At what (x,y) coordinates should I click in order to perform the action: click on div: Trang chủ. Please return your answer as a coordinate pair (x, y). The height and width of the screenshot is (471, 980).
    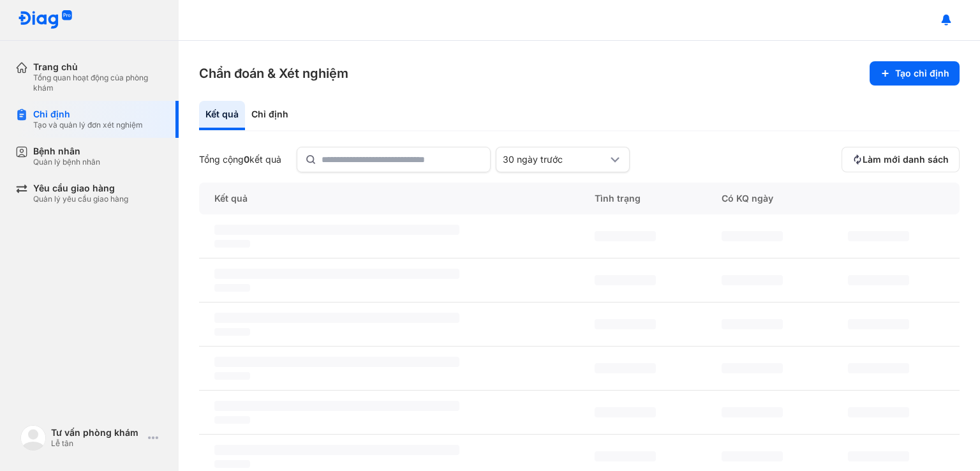
    Looking at the image, I should click on (98, 67).